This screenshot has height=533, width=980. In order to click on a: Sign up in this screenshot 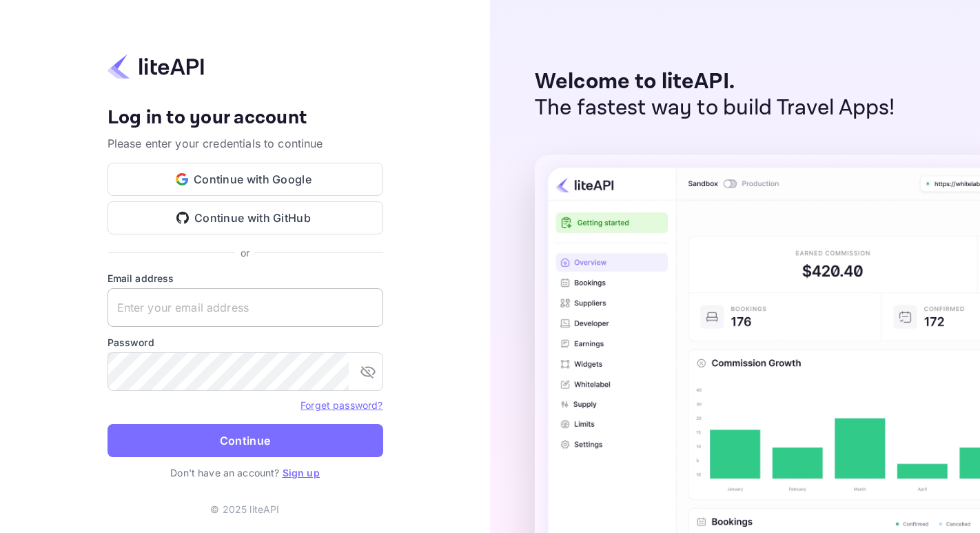, I will do `click(301, 472)`.